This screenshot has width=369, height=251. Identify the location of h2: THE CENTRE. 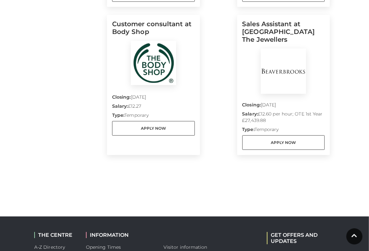
(55, 235).